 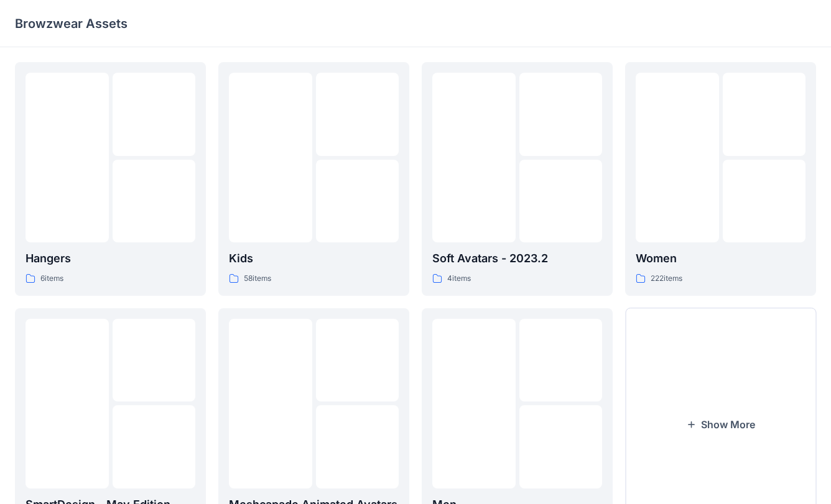 I want to click on a: Women222items, so click(x=720, y=179).